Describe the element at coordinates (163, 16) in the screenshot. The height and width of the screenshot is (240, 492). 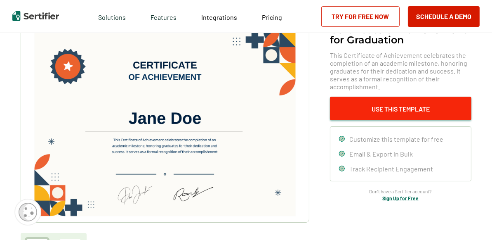
I see `span: Features` at that location.